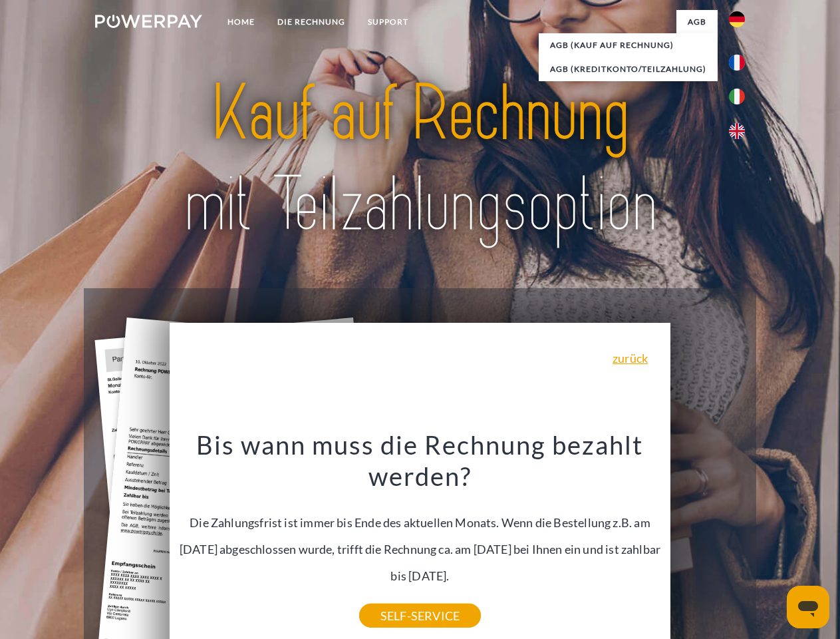 Image resolution: width=840 pixels, height=639 pixels. I want to click on img: de, so click(737, 20).